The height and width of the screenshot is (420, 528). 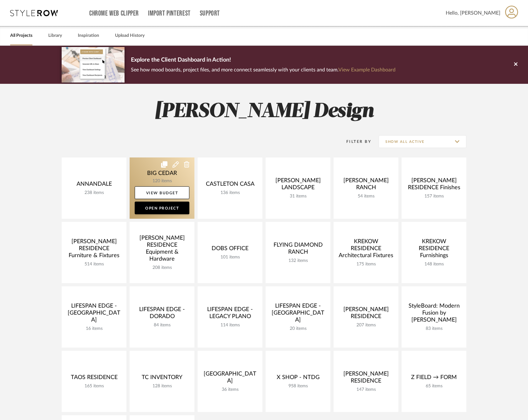 What do you see at coordinates (434, 250) in the screenshot?
I see `div: KREKOW RESIDENCE Furnishings` at bounding box center [434, 250].